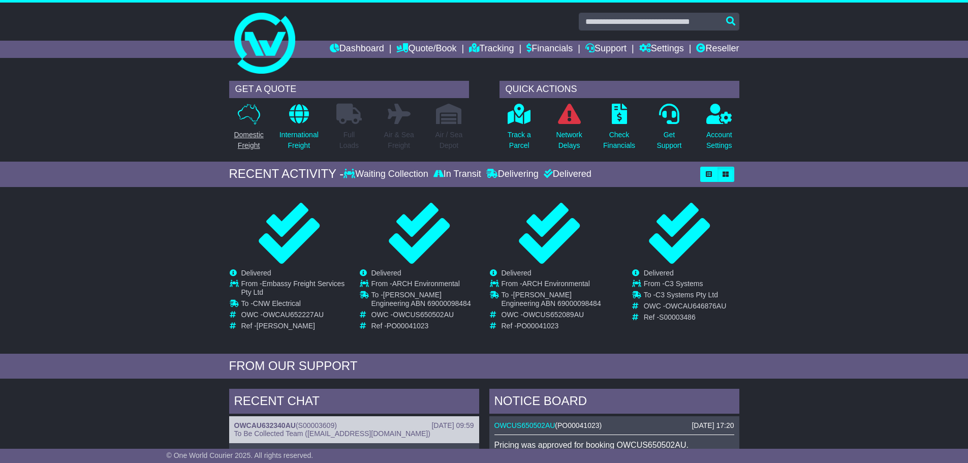 The width and height of the screenshot is (968, 463). Describe the element at coordinates (240, 455) in the screenshot. I see `span: © One World Courier 2025. All rights reserved.` at that location.